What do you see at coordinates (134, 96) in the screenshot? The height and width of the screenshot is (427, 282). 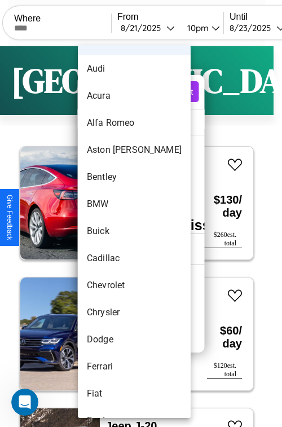 I see `li: Acura` at bounding box center [134, 96].